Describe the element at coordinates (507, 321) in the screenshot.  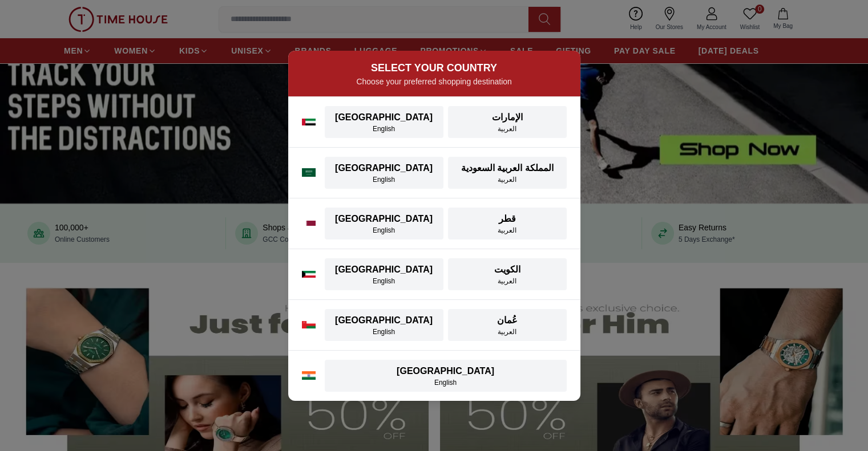
I see `div: عُمان` at that location.